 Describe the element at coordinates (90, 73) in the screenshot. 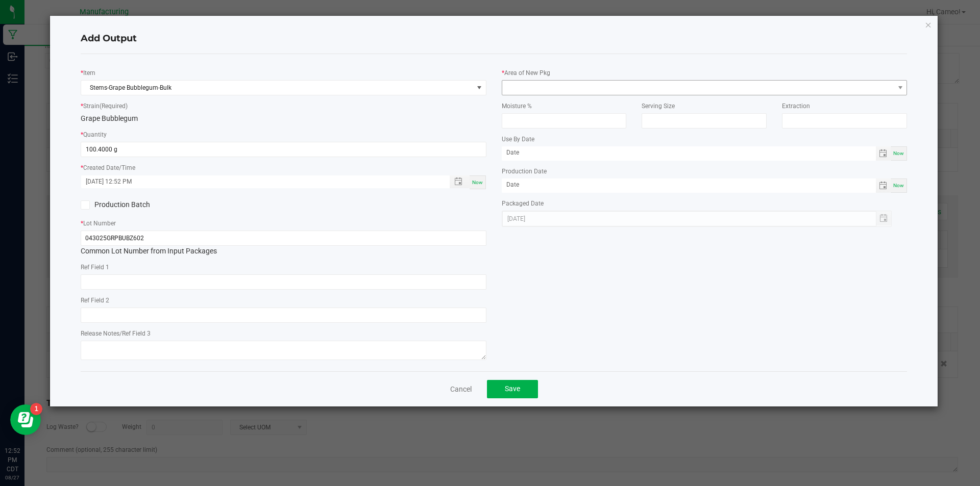

I see `label: Item` at that location.